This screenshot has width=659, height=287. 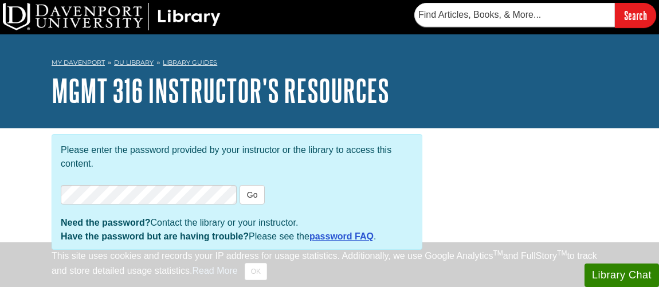 I want to click on a: Library Guides, so click(x=190, y=62).